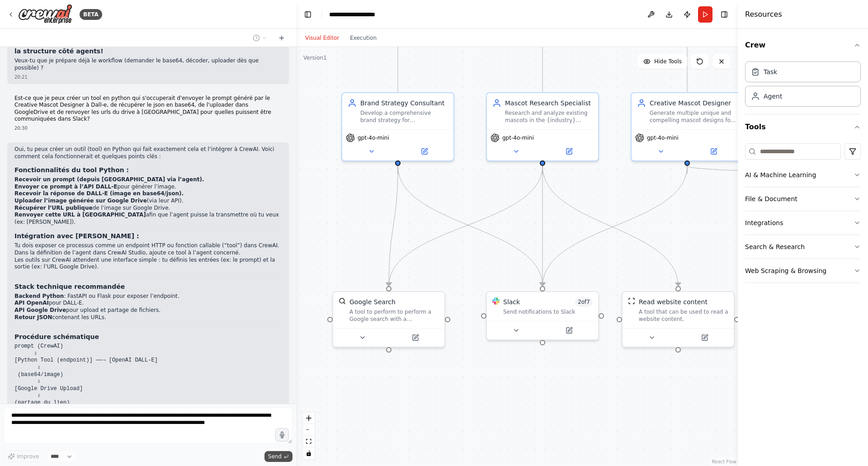 The width and height of the screenshot is (868, 466). Describe the element at coordinates (542, 226) in the screenshot. I see `g: Edge from 64c7b73e-1189-4216-95a3-84b4097cf2da to 23325e47-955c-42c4-a076-8a658b0ea047` at that location.